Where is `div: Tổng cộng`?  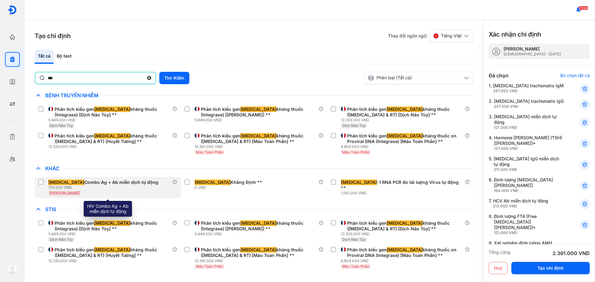 div: Tổng cộng is located at coordinates (499, 253).